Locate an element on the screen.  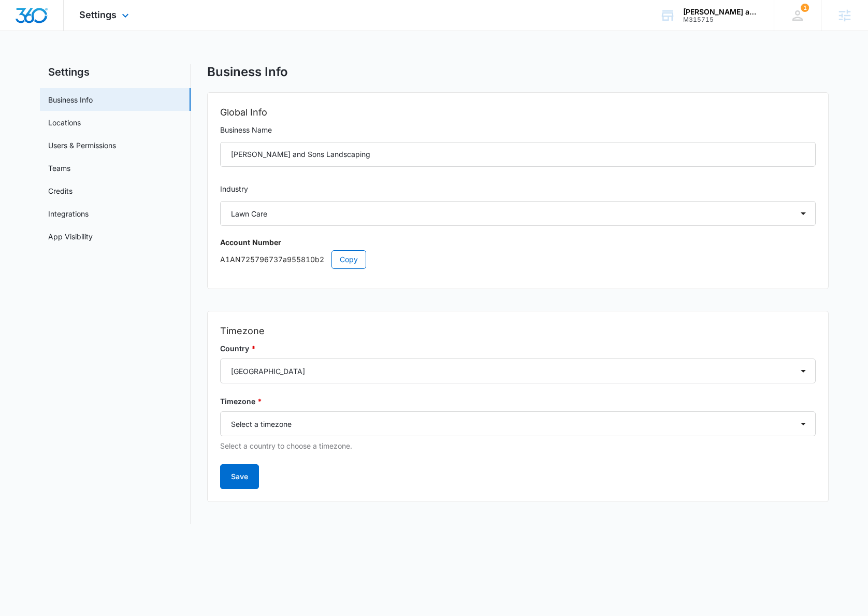
a: App Visibility is located at coordinates (70, 237).